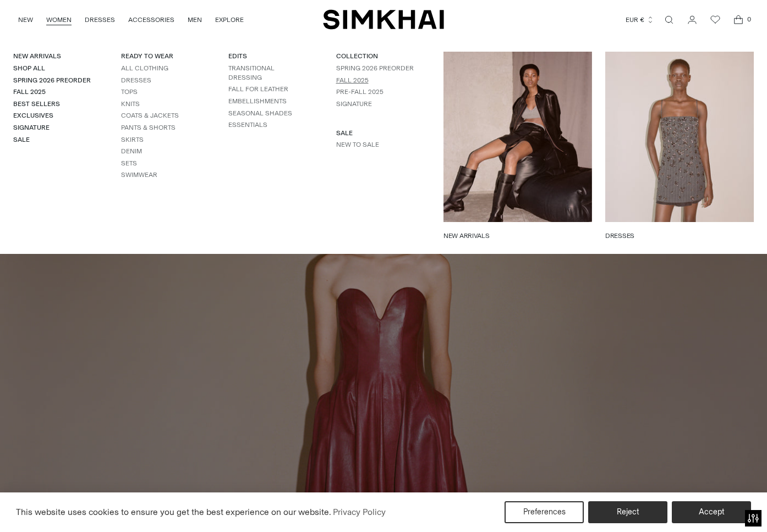  I want to click on span: This website uses cookies to ensure you get the best experience on our website., so click(174, 511).